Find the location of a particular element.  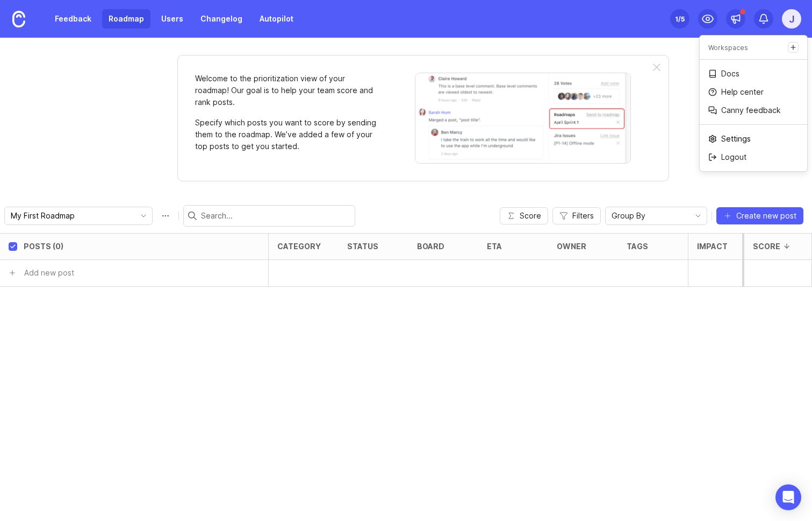

div: owner is located at coordinates (571, 246).